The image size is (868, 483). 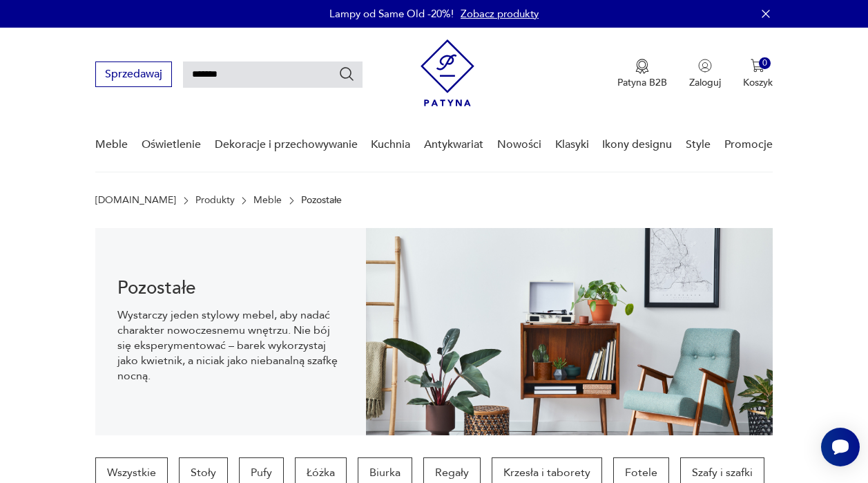 What do you see at coordinates (706, 82) in the screenshot?
I see `p: Zaloguj` at bounding box center [706, 82].